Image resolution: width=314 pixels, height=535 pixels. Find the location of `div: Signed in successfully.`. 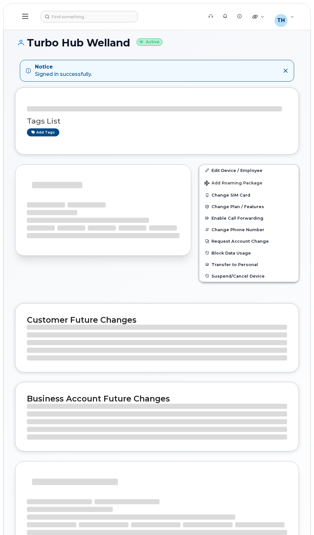

div: Signed in successfully. is located at coordinates (63, 71).